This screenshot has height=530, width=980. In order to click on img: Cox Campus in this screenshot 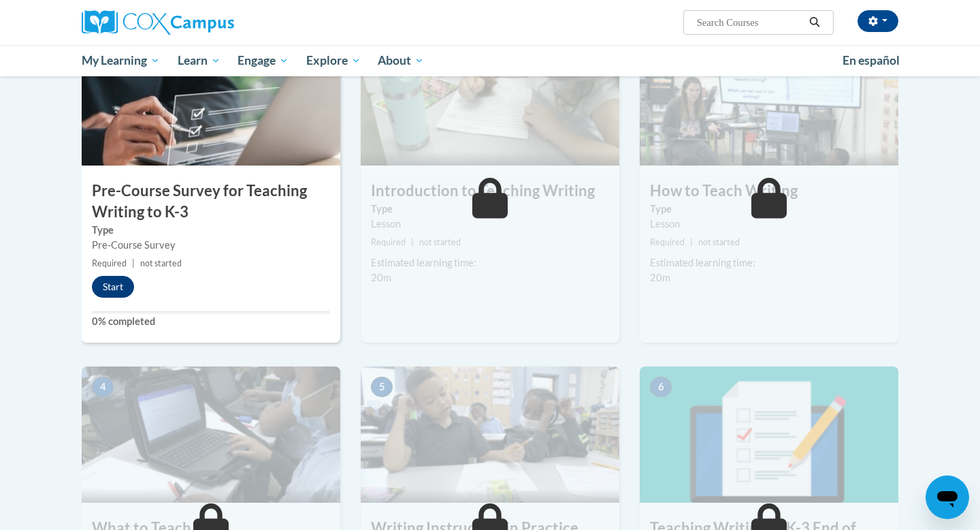, I will do `click(158, 23)`.